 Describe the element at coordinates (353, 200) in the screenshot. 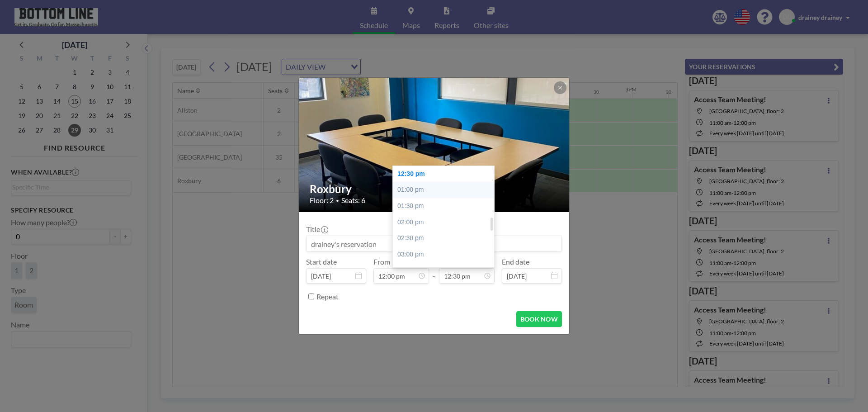

I see `span: Seats: 6` at that location.